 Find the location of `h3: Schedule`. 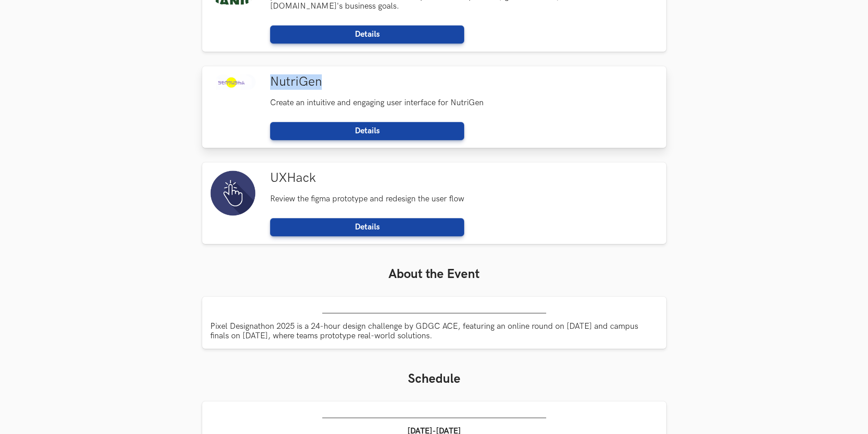

h3: Schedule is located at coordinates (434, 379).